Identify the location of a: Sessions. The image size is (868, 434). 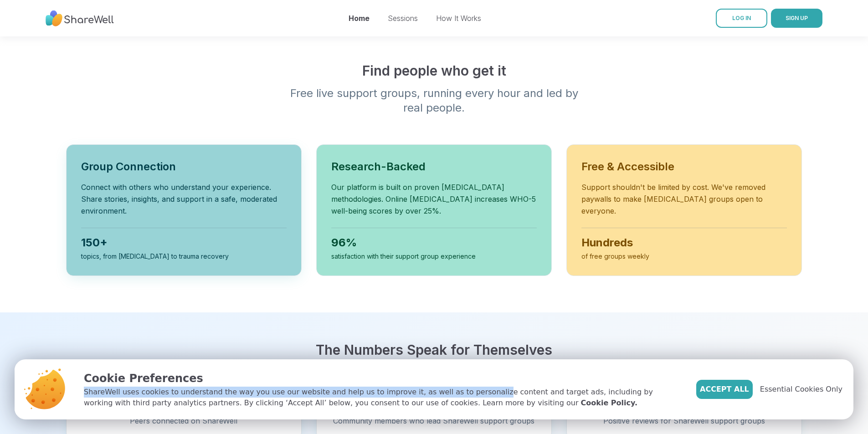
(403, 18).